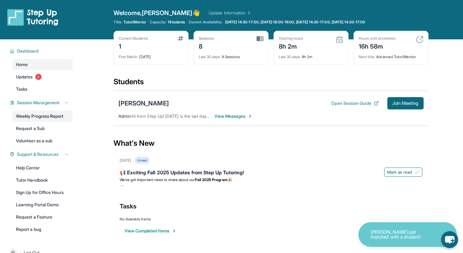  I want to click on a: Request a Feature, so click(42, 217).